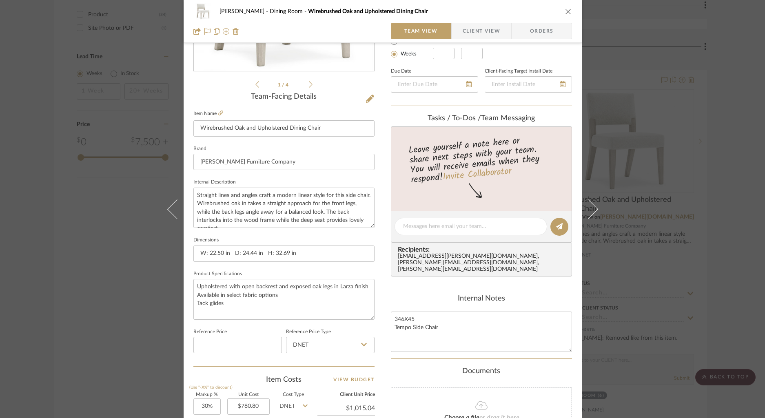  Describe the element at coordinates (483, 250) in the screenshot. I see `span: Recipients:` at that location.